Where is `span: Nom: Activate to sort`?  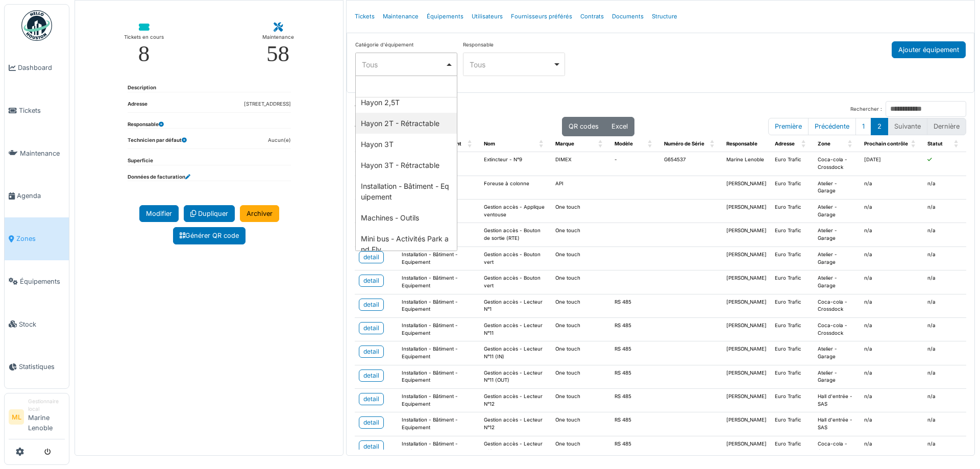
span: Nom: Activate to sort is located at coordinates (542, 144).